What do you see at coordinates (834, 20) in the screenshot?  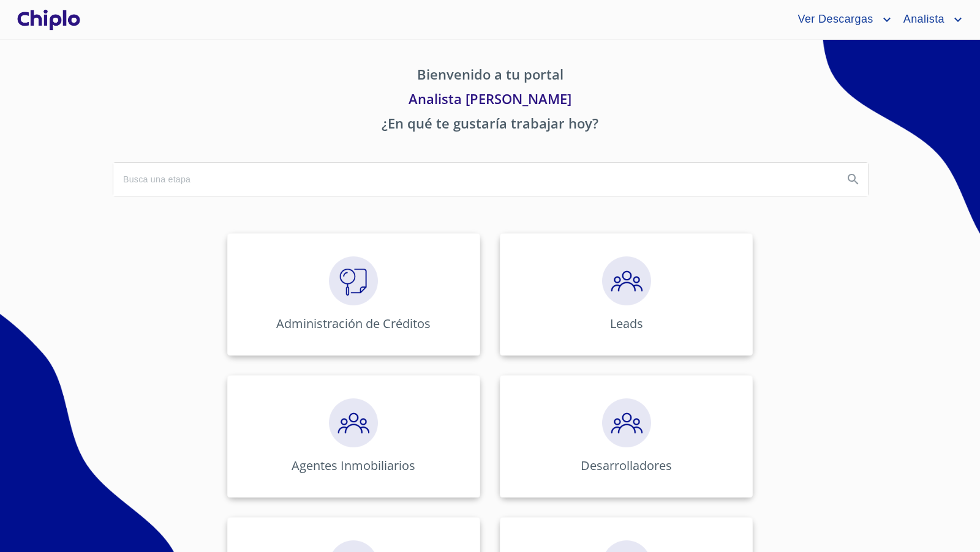 I see `span: Ver Descargas` at bounding box center [834, 20].